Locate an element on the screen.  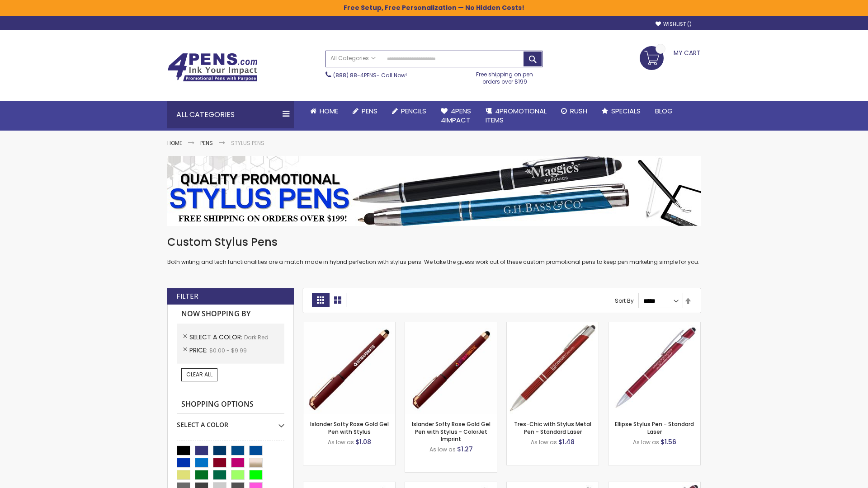
img: Islander Softy Rose Gold Gel Pen with Stylus-Dark Red is located at coordinates (349, 368).